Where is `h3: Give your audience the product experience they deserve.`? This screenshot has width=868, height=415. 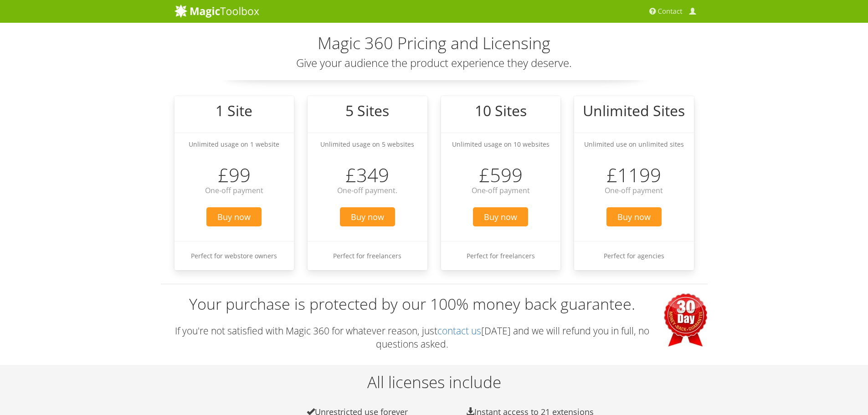 h3: Give your audience the product experience they deserve. is located at coordinates (434, 63).